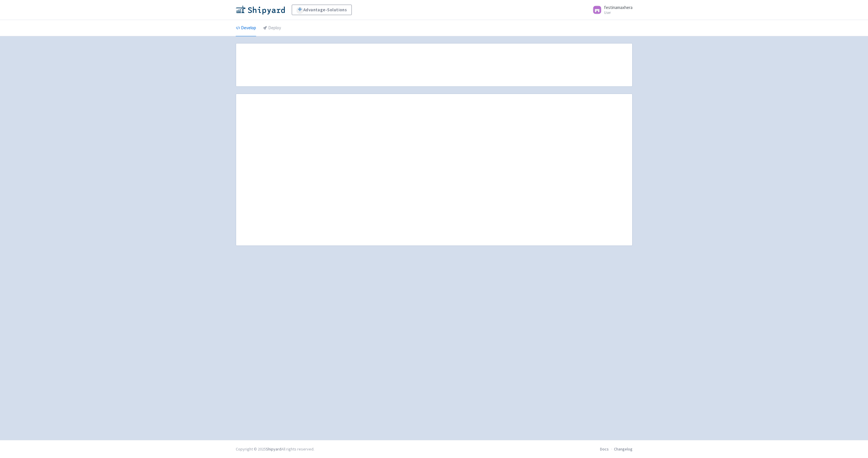  Describe the element at coordinates (246, 28) in the screenshot. I see `a: Develop` at that location.